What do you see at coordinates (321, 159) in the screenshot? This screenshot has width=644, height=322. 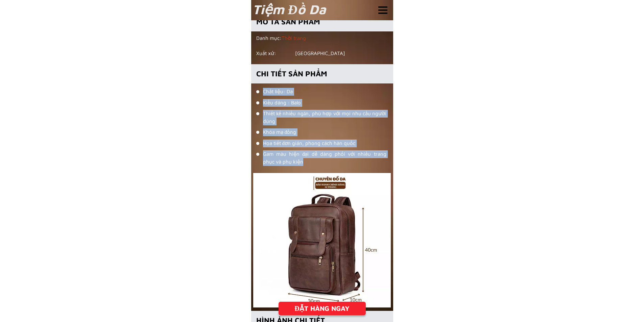 I see `li: Gam màu hiện đại dễ dàng phối với nhiều trang phục và phụ kiện` at bounding box center [321, 159].